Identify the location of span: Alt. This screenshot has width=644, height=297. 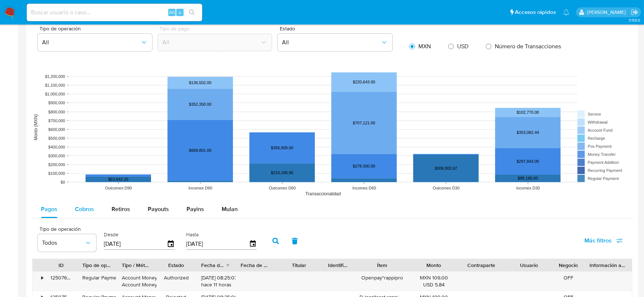
(172, 12).